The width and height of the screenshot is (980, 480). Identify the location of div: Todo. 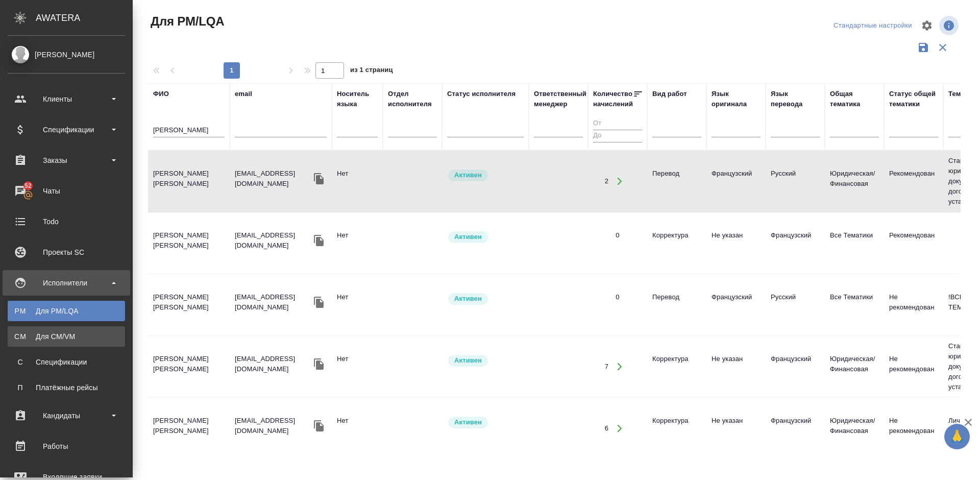
(66, 222).